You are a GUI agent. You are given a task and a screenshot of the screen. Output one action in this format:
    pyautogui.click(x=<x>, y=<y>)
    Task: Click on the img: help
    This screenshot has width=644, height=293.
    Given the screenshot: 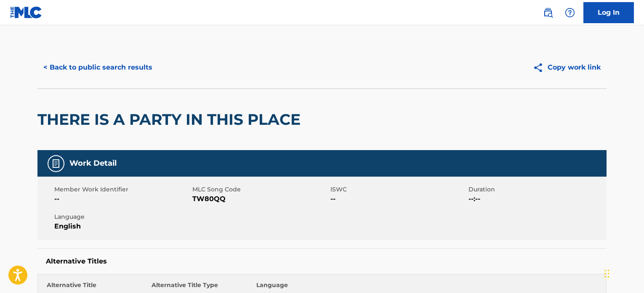 What is the action you would take?
    pyautogui.click(x=570, y=12)
    